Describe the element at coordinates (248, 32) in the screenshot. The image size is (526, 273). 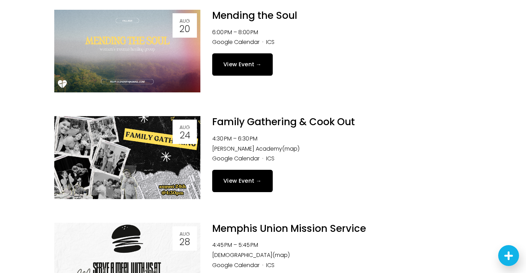
I see `time: 8:00 PM` at that location.